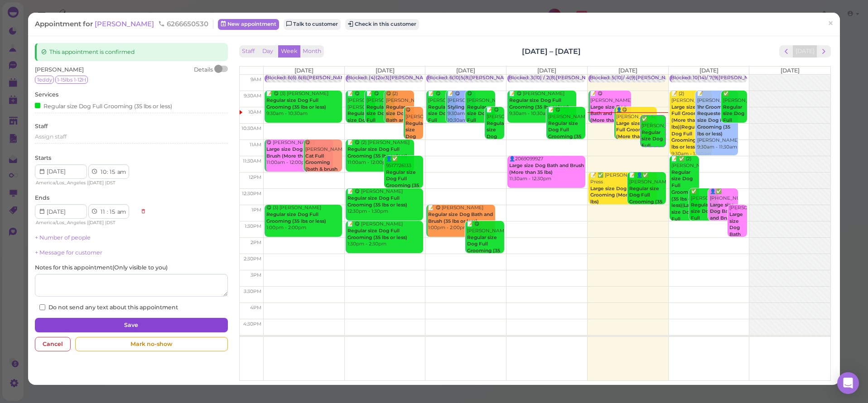 This screenshot has width=868, height=403. I want to click on span: Teddy, so click(45, 79).